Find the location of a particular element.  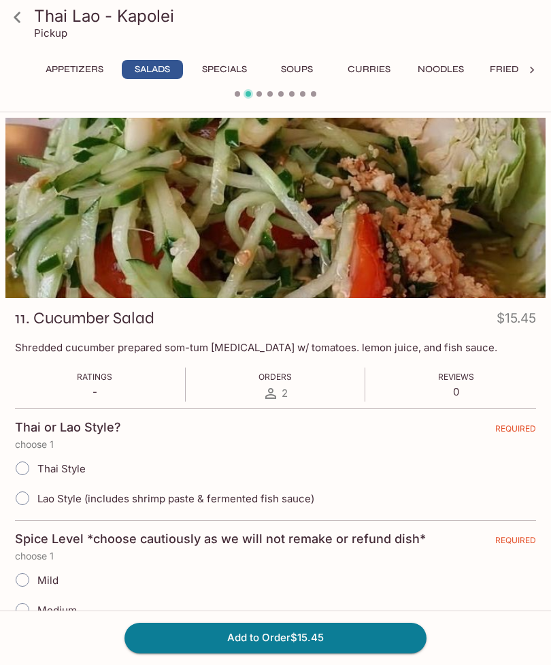

span: Thai Style is located at coordinates (61, 468).